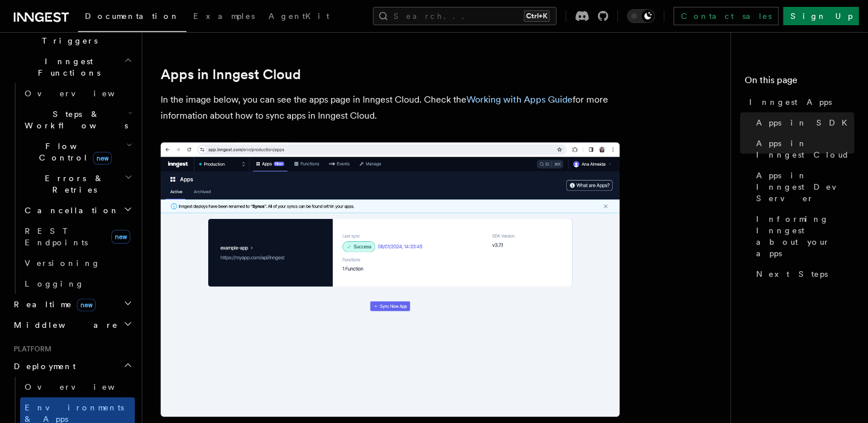 This screenshot has height=423, width=868. I want to click on button: Inngest Functions, so click(71, 67).